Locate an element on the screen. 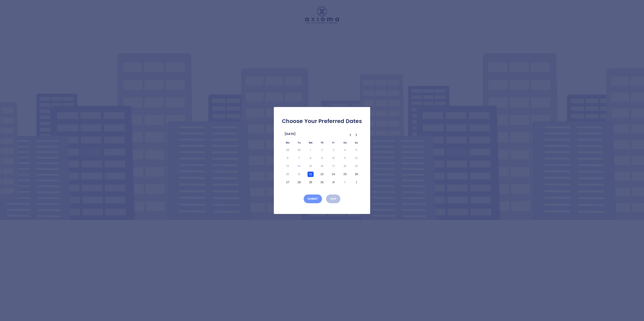 Image resolution: width=644 pixels, height=321 pixels. button: Skip is located at coordinates (333, 199).